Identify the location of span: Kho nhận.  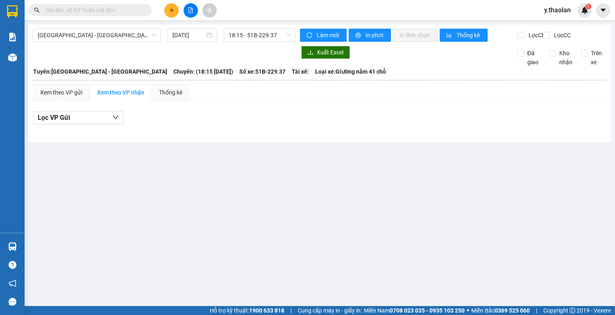
(565, 58).